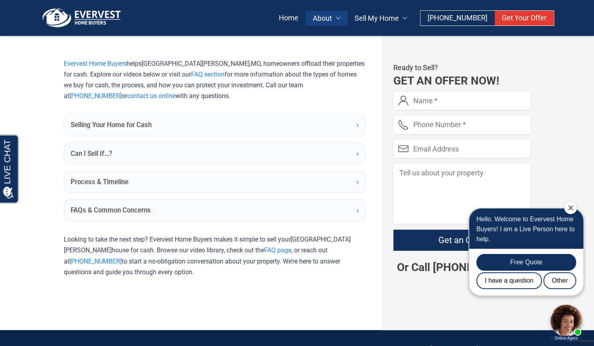  I want to click on div: I have a question, so click(51, 80).